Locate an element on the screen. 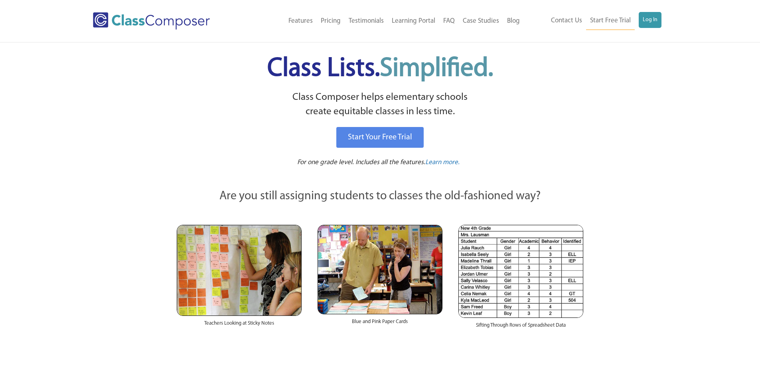 This screenshot has width=760, height=367. span: Start Your Free Trial is located at coordinates (380, 137).